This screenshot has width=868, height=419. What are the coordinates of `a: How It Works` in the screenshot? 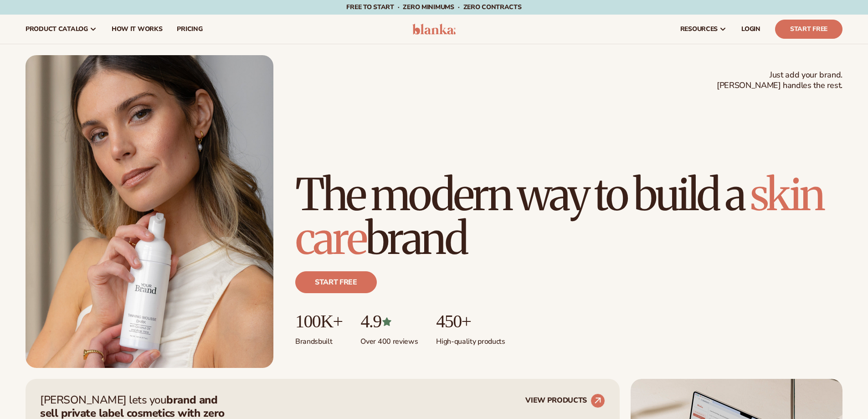 It's located at (137, 30).